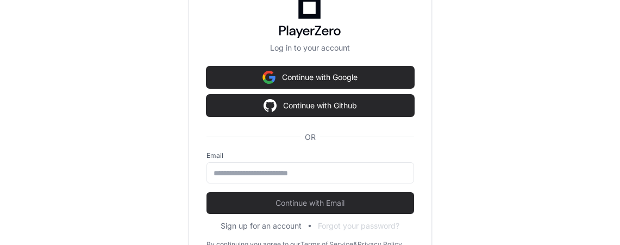 The image size is (620, 245). I want to click on p: Log in to your account, so click(311, 48).